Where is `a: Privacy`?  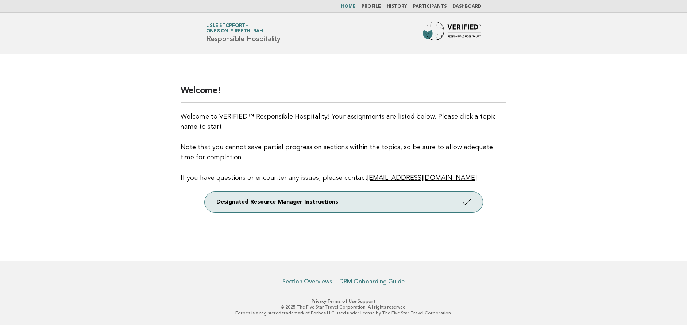 a: Privacy is located at coordinates (319, 302).